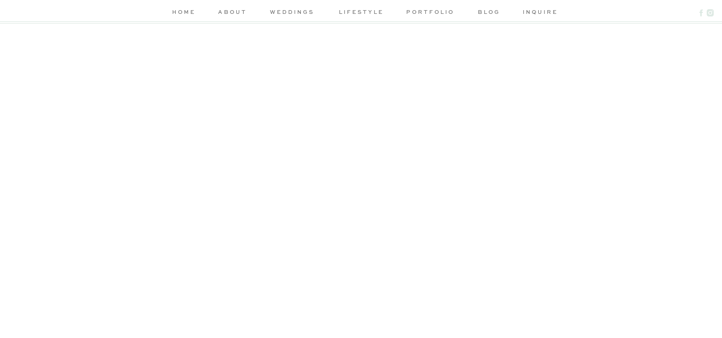 This screenshot has height=338, width=722. I want to click on a: weddings, so click(292, 13).